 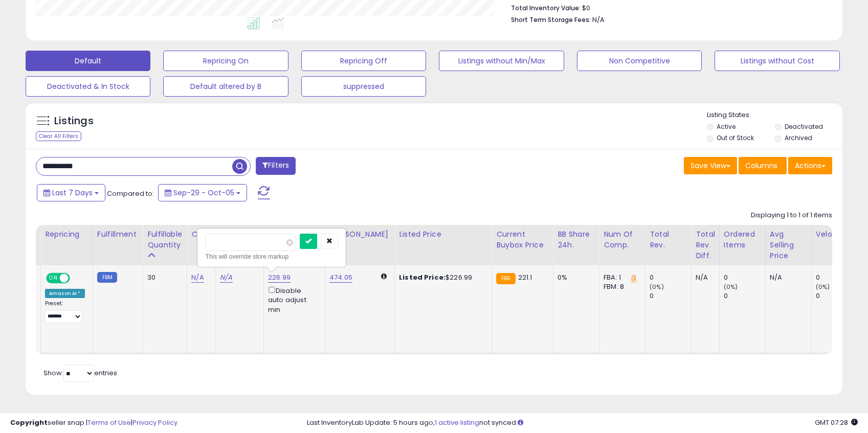 I want to click on div: seller snap | |, so click(x=94, y=423).